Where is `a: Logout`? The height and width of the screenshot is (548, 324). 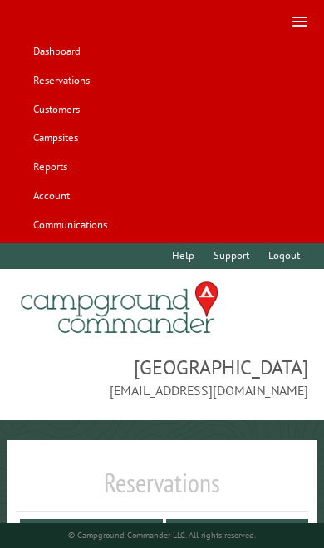 a: Logout is located at coordinates (283, 256).